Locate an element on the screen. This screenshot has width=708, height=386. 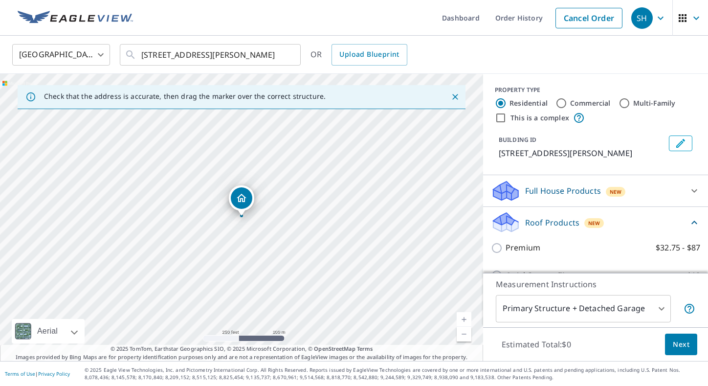
p: $32.75 - $87 is located at coordinates (677, 247).